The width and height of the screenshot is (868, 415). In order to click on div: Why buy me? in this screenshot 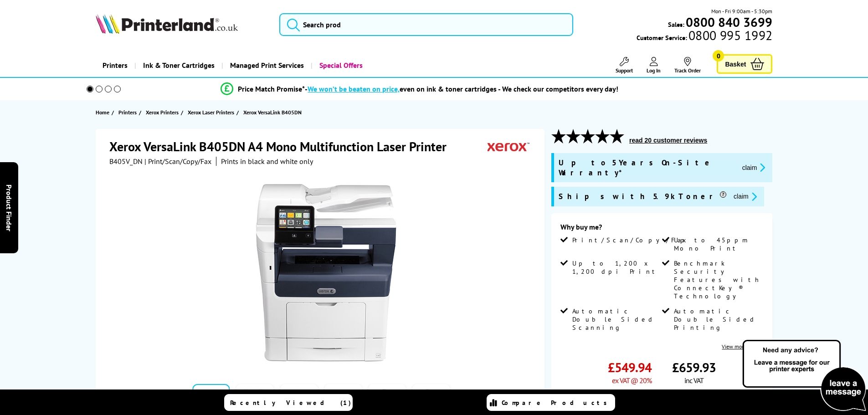, I will do `click(662, 229)`.